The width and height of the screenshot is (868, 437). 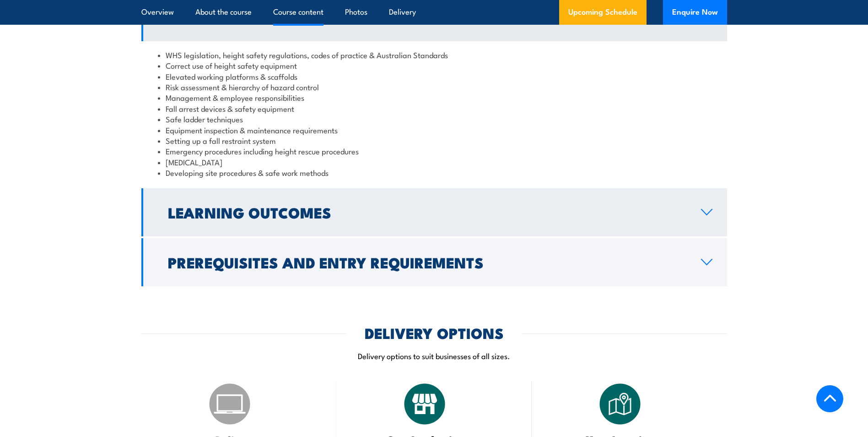 I want to click on li: Safe ladder techniques, so click(x=435, y=119).